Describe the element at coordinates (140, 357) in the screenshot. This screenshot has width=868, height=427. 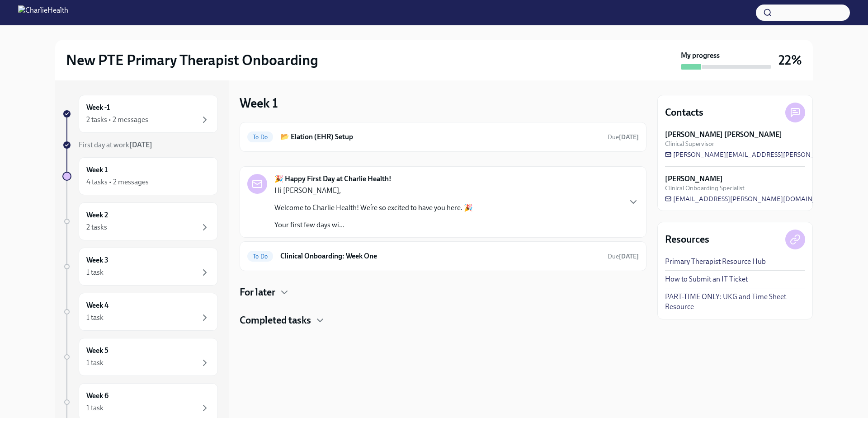
I see `a: Week 51 task` at that location.